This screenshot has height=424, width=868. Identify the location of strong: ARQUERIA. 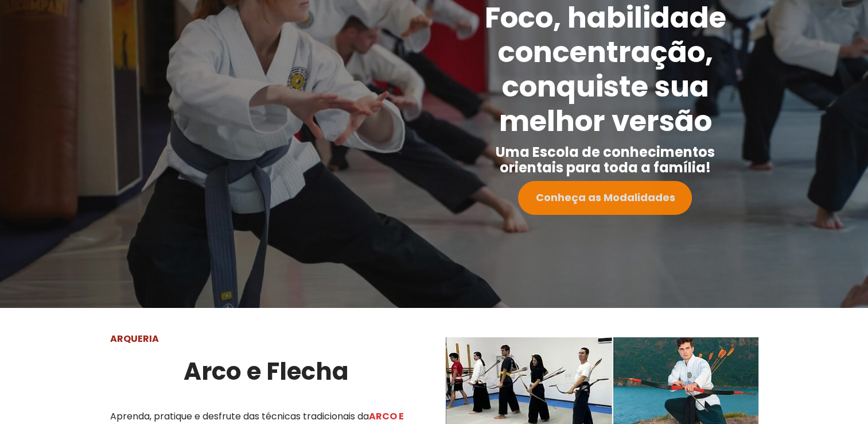
(134, 338).